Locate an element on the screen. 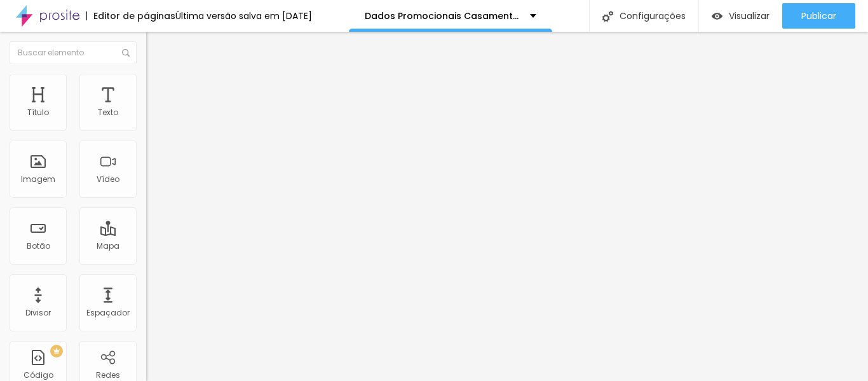 The height and width of the screenshot is (381, 868). font: Editor de páginas is located at coordinates (134, 16).